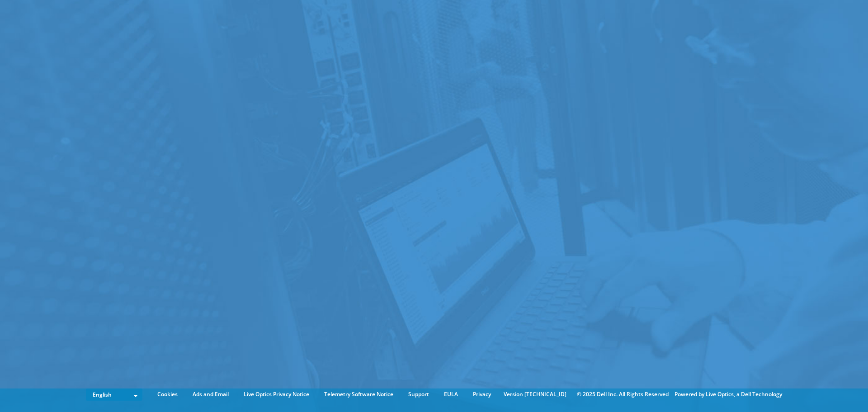  I want to click on a: Privacy, so click(482, 394).